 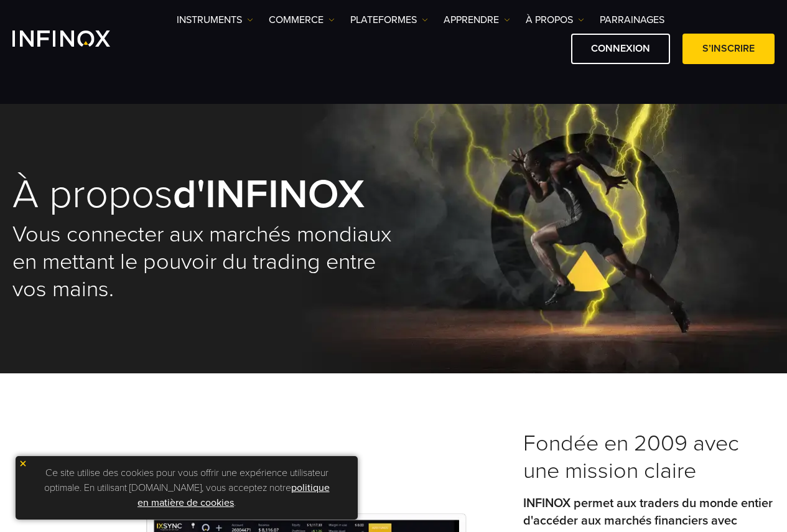 What do you see at coordinates (621, 48) in the screenshot?
I see `a: Connexion` at bounding box center [621, 48].